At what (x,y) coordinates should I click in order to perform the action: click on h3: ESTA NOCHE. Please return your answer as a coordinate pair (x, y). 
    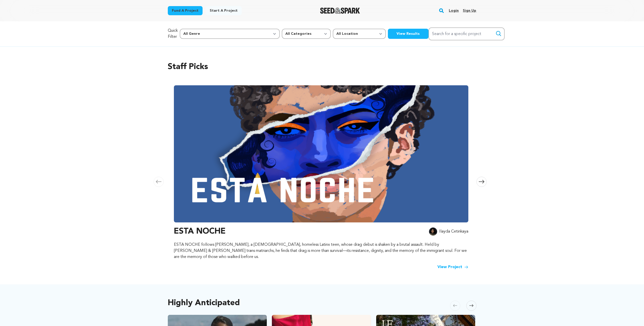
    Looking at the image, I should click on (200, 231).